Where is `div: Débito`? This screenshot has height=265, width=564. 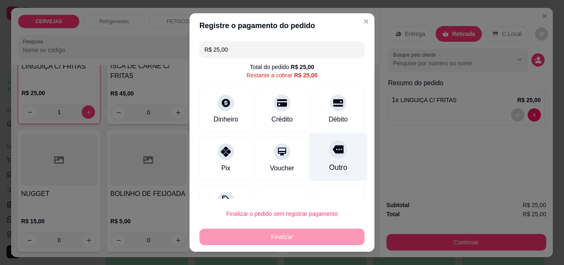 div: Débito is located at coordinates (338, 119).